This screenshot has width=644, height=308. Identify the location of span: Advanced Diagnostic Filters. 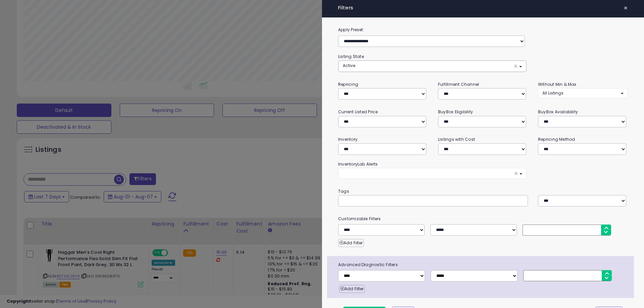
(483, 265).